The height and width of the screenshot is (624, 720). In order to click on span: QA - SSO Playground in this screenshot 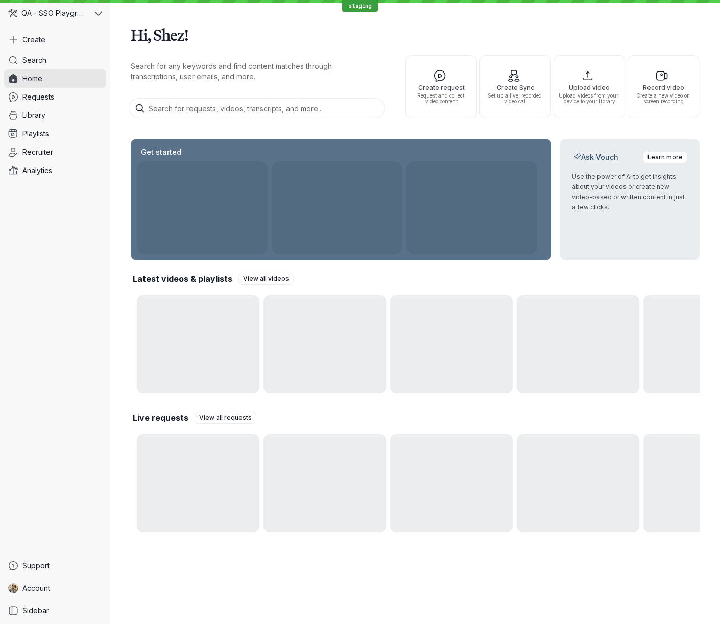, I will do `click(54, 13)`.